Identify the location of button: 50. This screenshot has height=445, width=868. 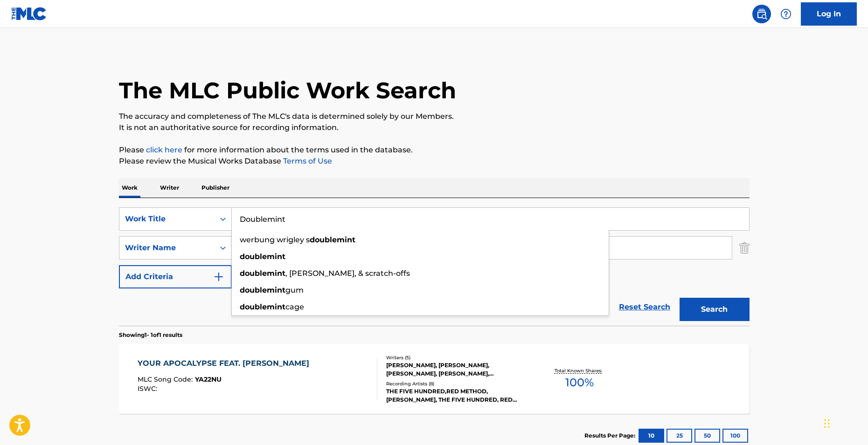
(707, 436).